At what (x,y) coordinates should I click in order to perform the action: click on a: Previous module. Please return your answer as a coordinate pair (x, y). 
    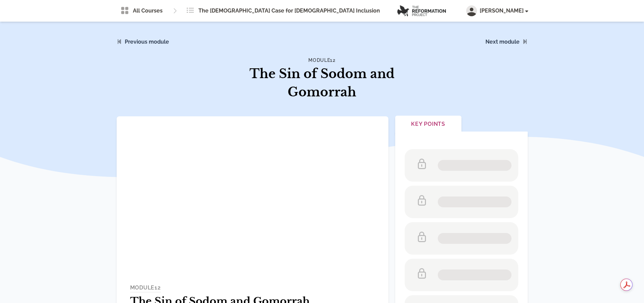
    Looking at the image, I should click on (147, 42).